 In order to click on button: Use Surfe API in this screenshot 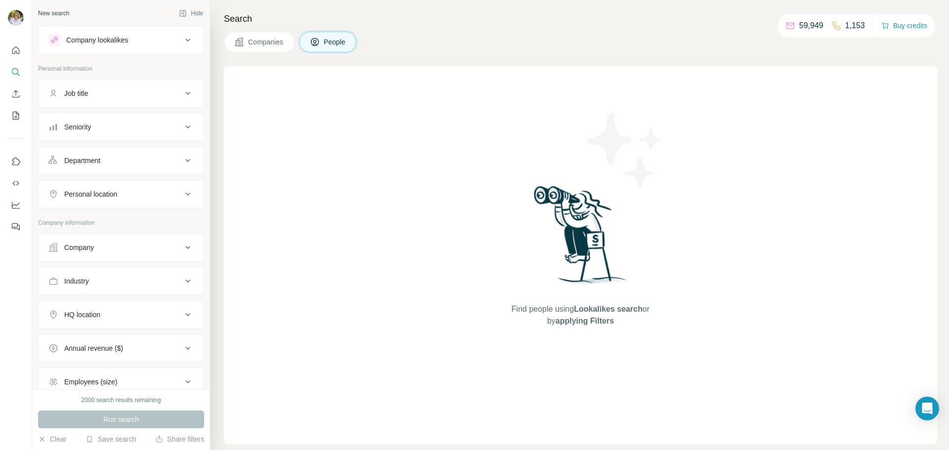, I will do `click(16, 183)`.